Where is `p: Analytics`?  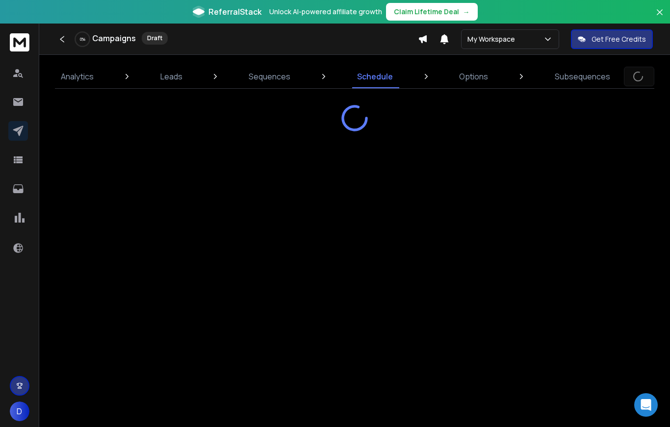 p: Analytics is located at coordinates (77, 77).